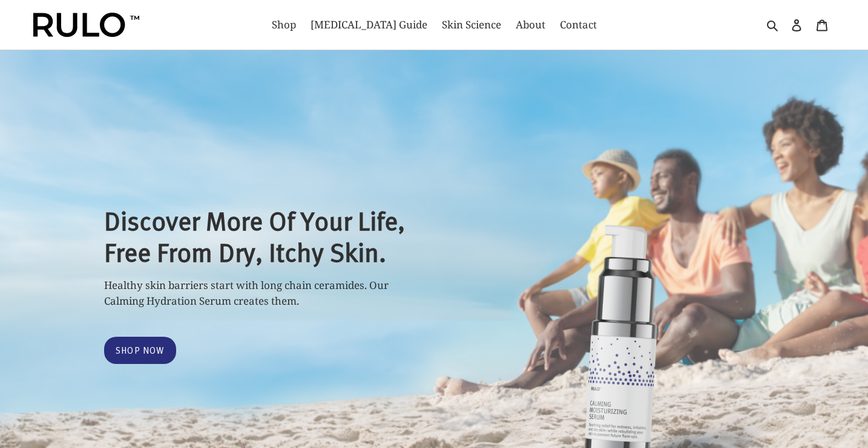 This screenshot has width=868, height=448. I want to click on span: Skin Science, so click(472, 25).